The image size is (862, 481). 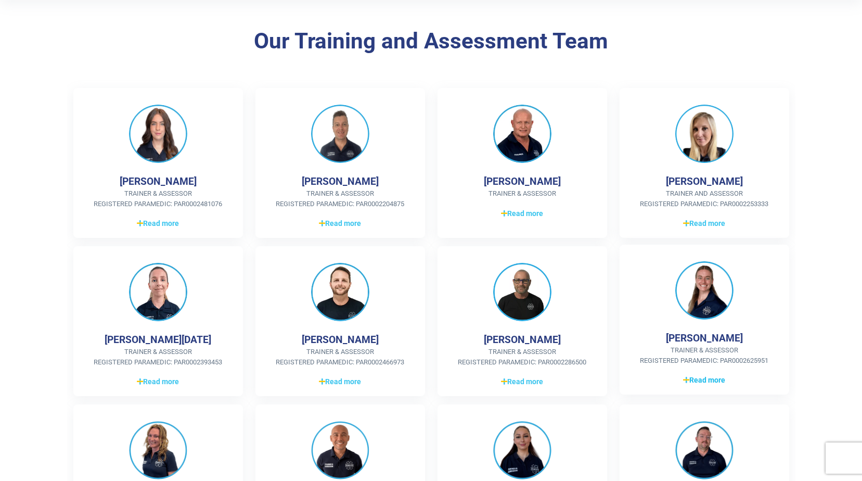 I want to click on img: Jolene Moss, so click(x=705, y=134).